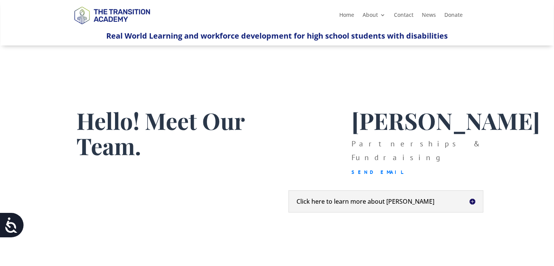  Describe the element at coordinates (415, 150) in the screenshot. I see `span: Partnerships & Fundraising` at that location.